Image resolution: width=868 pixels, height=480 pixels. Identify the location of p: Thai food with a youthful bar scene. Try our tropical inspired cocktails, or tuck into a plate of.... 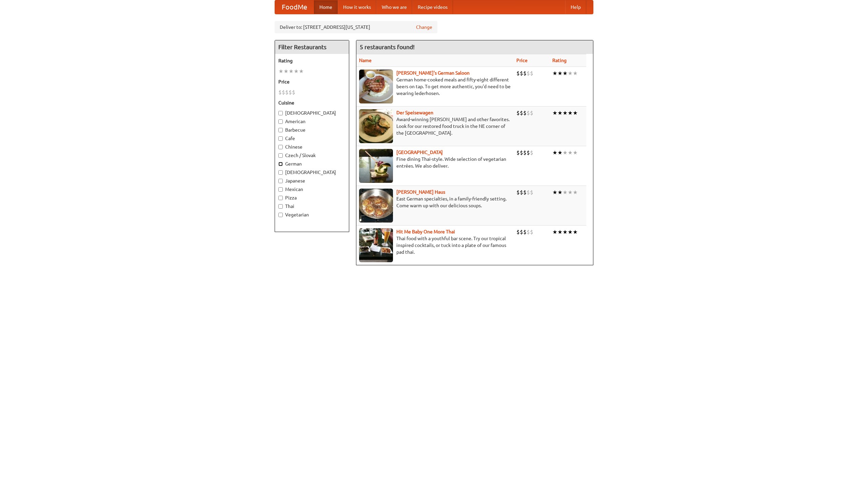
(435, 245).